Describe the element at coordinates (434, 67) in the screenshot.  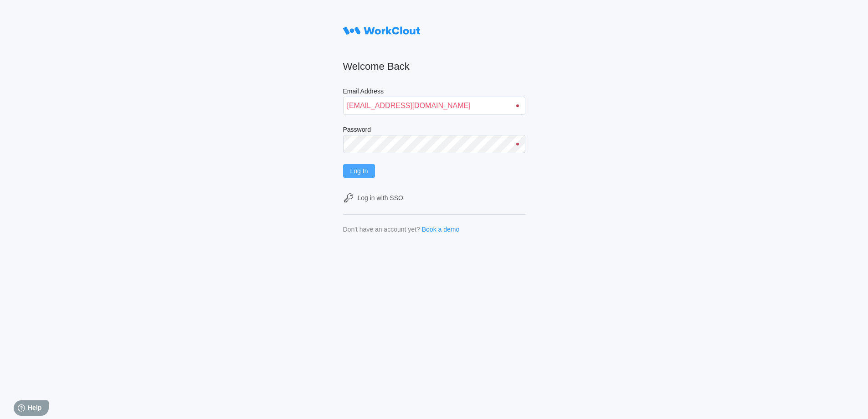
I see `h2: Welcome Back` at that location.